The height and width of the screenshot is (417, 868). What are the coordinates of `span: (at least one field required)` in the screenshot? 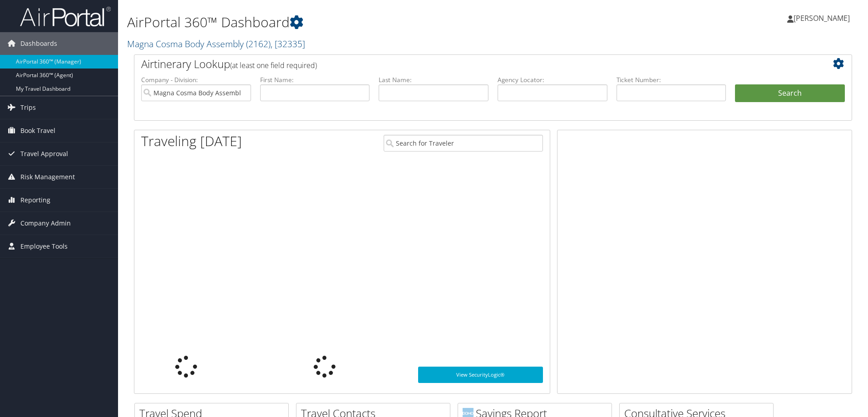 It's located at (273, 65).